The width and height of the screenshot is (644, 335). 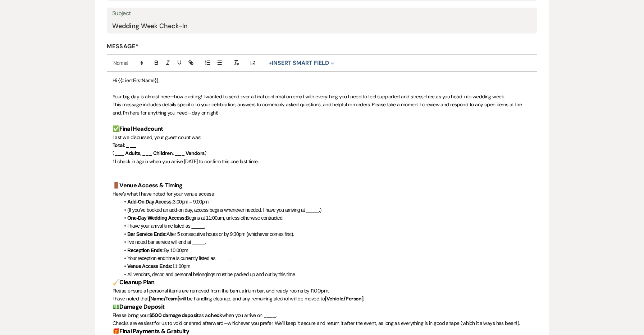 I want to click on span: Hi {{clientFirstName}},, so click(x=136, y=80).